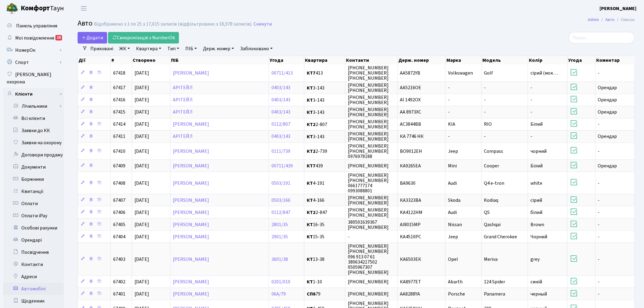  Describe the element at coordinates (325, 225) in the screenshot. I see `span: 16-35` at that location.